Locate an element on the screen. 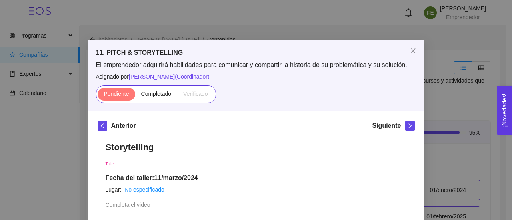 This screenshot has height=220, width=512. button: Open Feedback Widget is located at coordinates (504, 110).